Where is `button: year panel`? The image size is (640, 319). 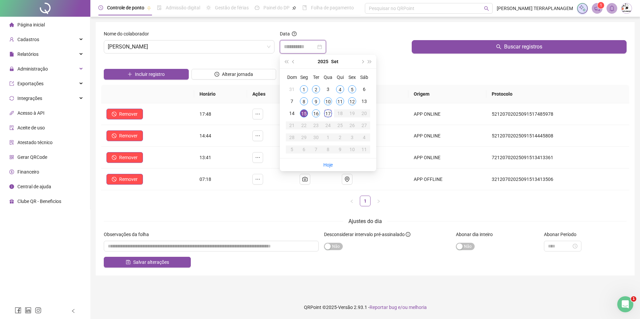
button: year panel is located at coordinates (323, 62).